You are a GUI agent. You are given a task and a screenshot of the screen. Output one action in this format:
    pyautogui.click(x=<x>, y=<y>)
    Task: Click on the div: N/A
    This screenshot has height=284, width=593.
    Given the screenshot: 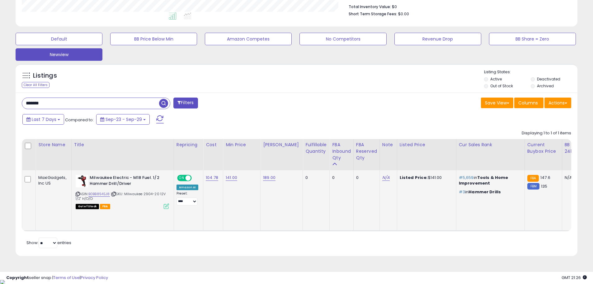 What is the action you would take?
    pyautogui.click(x=575, y=178)
    